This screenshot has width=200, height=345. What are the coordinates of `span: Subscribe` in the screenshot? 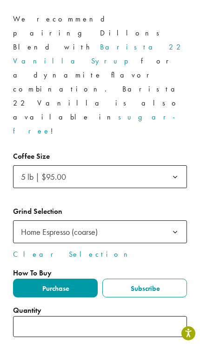 It's located at (145, 288).